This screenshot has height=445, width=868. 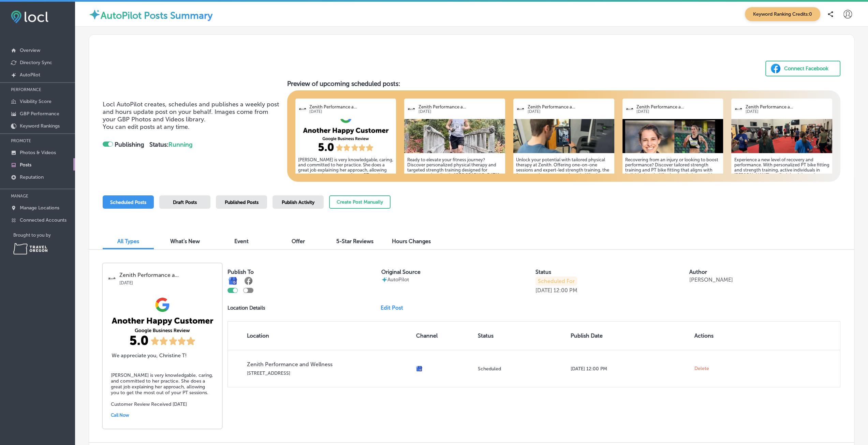 I want to click on div: Connect Facebook, so click(x=807, y=69).